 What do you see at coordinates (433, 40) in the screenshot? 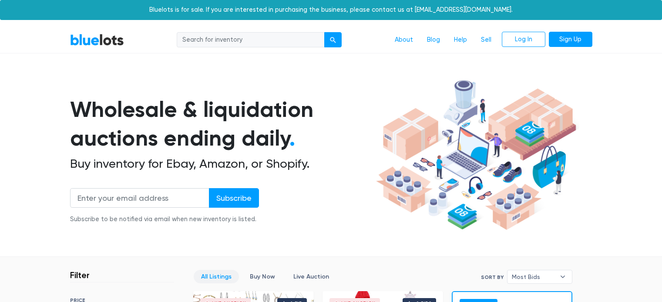
I see `a: Blog` at bounding box center [433, 40].